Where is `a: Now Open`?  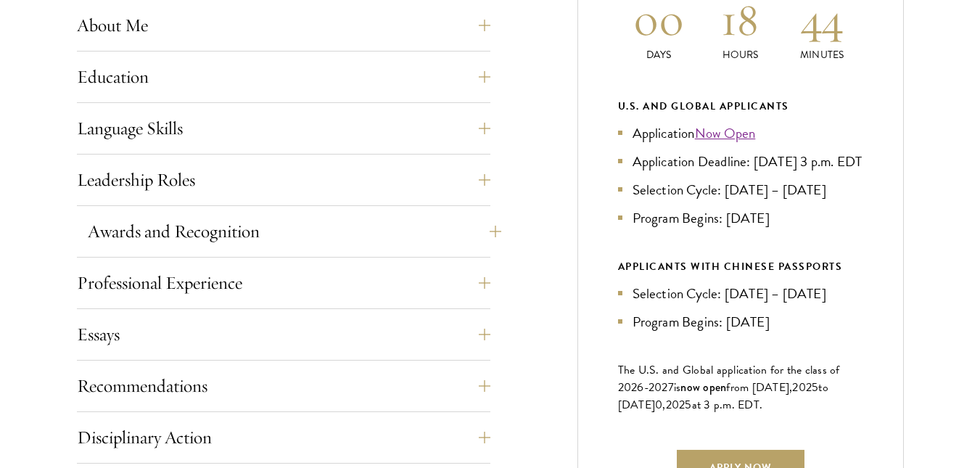
a: Now Open is located at coordinates (725, 133).